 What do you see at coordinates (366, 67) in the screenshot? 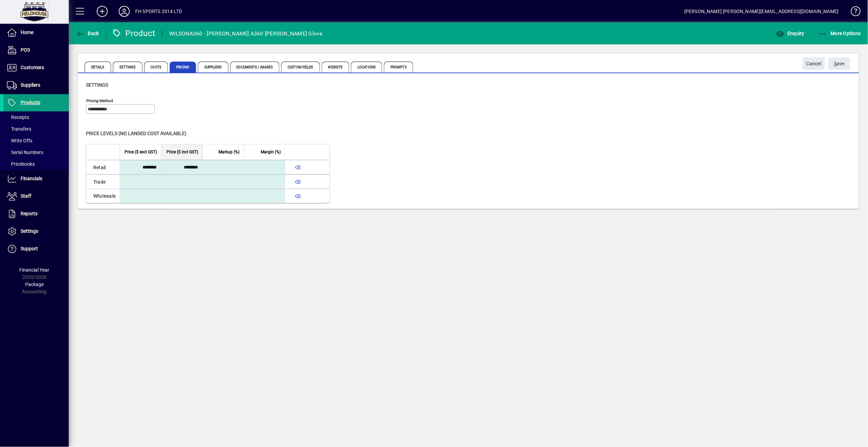
I see `span: Locations` at bounding box center [366, 67].